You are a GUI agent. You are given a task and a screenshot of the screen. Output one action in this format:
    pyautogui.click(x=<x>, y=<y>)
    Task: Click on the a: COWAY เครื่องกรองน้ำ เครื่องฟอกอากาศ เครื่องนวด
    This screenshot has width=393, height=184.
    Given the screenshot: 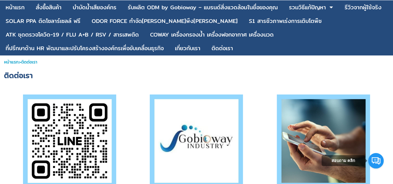 What is the action you would take?
    pyautogui.click(x=212, y=35)
    